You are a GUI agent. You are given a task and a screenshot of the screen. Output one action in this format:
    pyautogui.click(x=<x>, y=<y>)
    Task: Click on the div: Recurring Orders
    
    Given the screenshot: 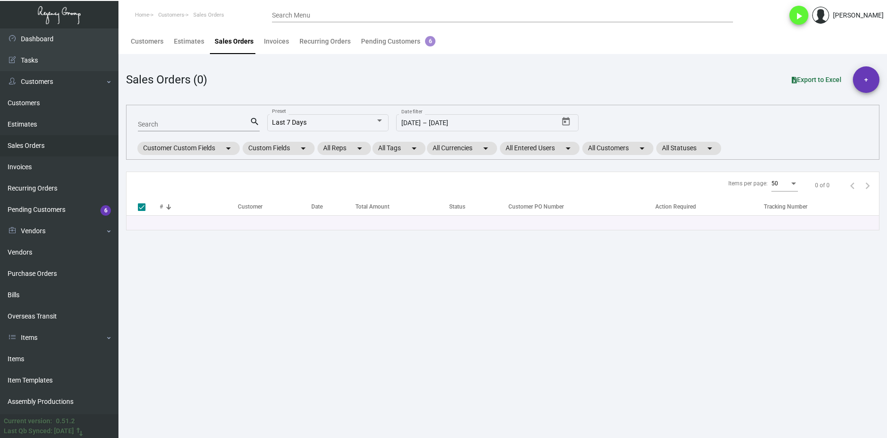 What is the action you would take?
    pyautogui.click(x=325, y=41)
    